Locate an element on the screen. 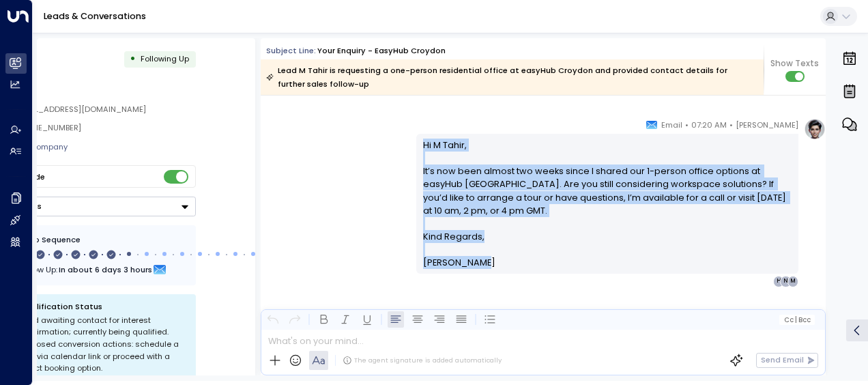 This screenshot has width=868, height=385. p: Hi M Tahir, It’s now been almost two weeks since I shared our 1-person office options at easyHub ... is located at coordinates (607, 184).